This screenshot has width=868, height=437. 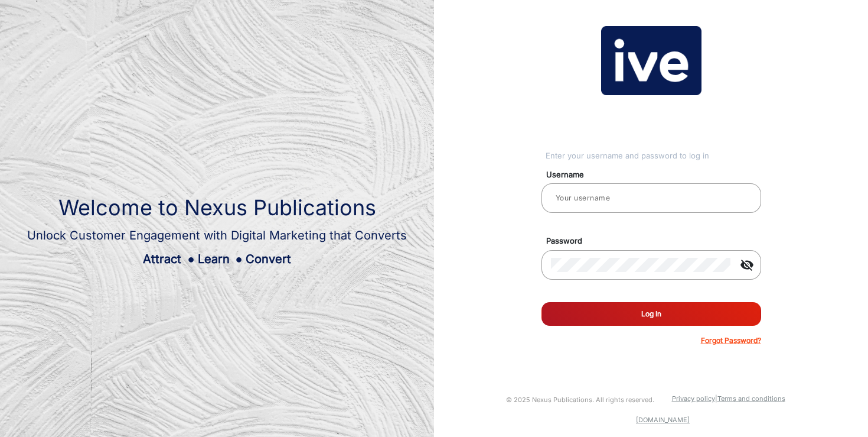 I want to click on h1: Welcome to Nexus Publications, so click(x=217, y=208).